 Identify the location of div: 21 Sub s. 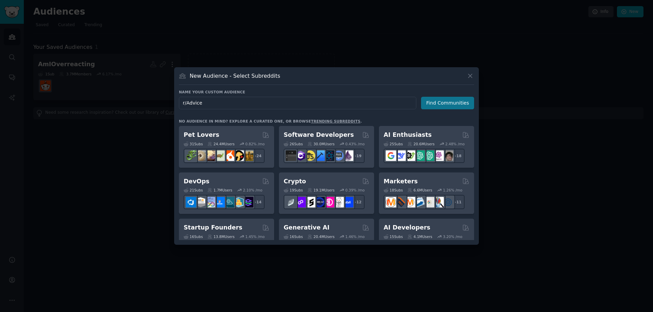
(193, 190).